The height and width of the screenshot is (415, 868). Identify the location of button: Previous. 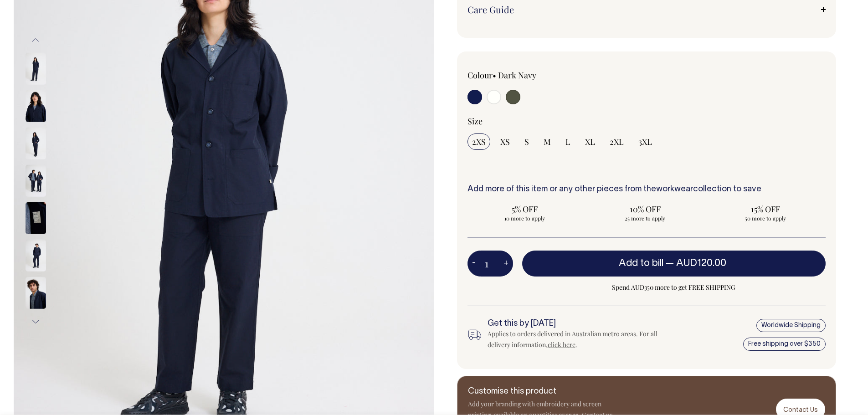
(36, 40).